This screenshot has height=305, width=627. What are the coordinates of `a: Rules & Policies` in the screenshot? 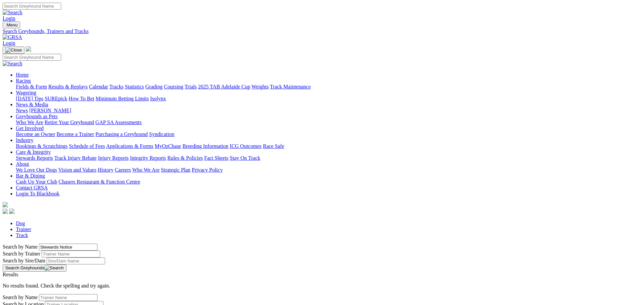 It's located at (185, 158).